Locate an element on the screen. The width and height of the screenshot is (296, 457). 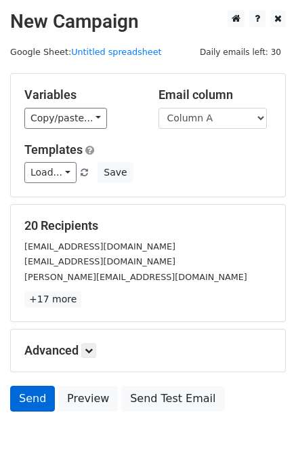
a: Templates is located at coordinates (54, 149).